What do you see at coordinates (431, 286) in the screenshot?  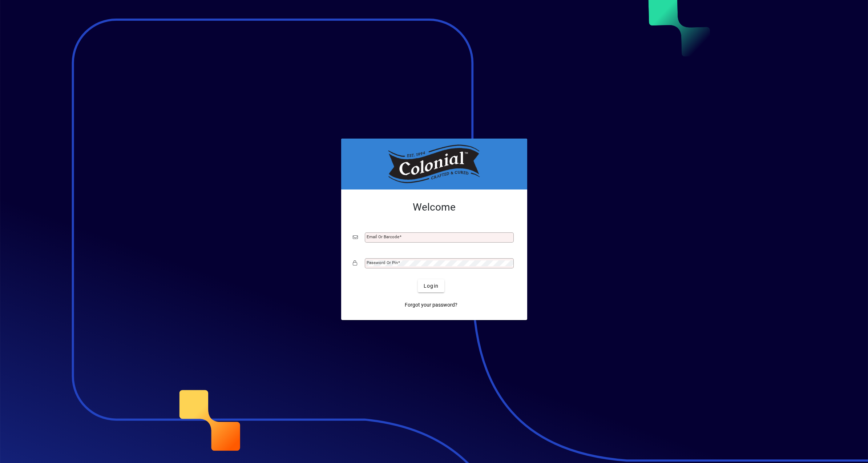 I see `button: Login` at bounding box center [431, 286].